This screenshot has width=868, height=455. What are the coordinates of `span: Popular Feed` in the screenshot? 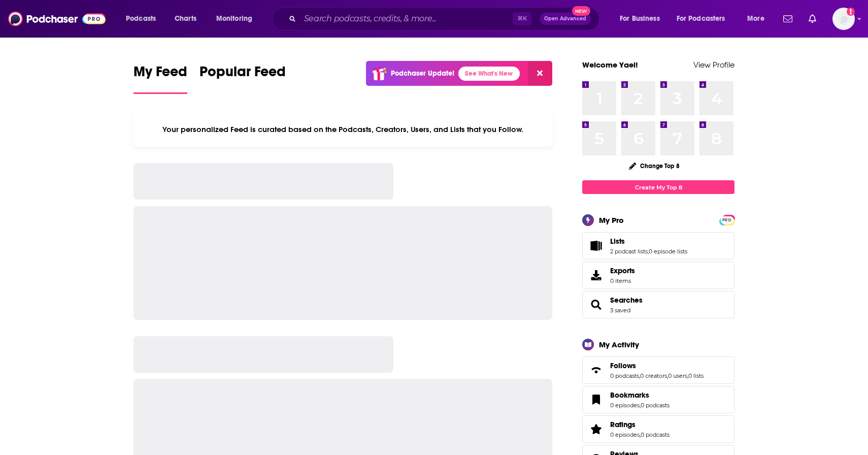 It's located at (243, 75).